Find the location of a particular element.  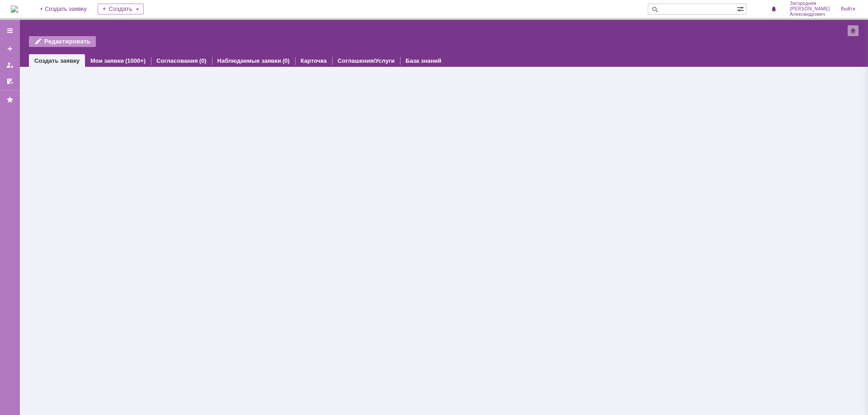

a: База знаний is located at coordinates (423, 61).